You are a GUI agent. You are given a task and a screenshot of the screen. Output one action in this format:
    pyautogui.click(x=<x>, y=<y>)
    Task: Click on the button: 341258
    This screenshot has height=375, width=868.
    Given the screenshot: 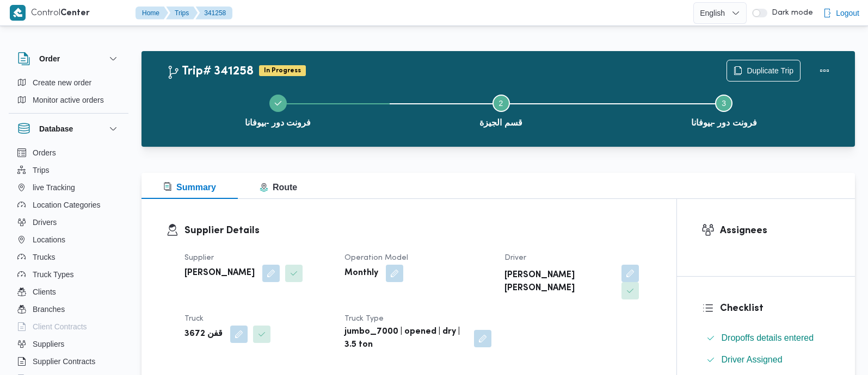 What is the action you would take?
    pyautogui.click(x=214, y=13)
    